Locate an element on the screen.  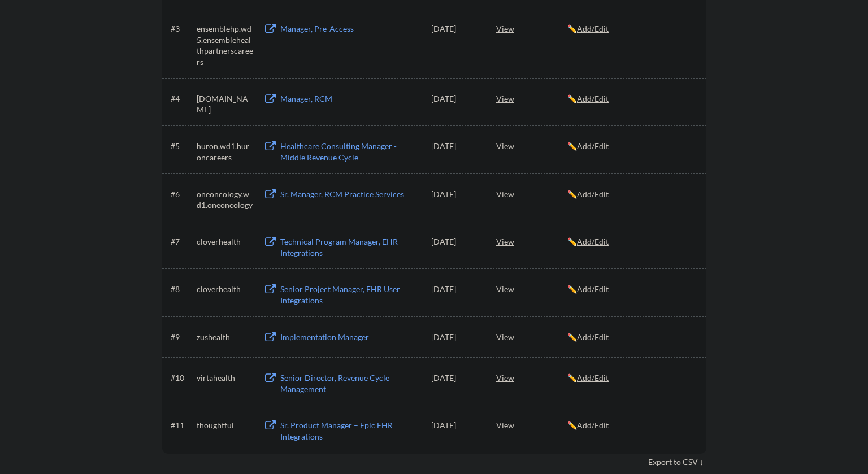
div: #9 is located at coordinates (181, 337).